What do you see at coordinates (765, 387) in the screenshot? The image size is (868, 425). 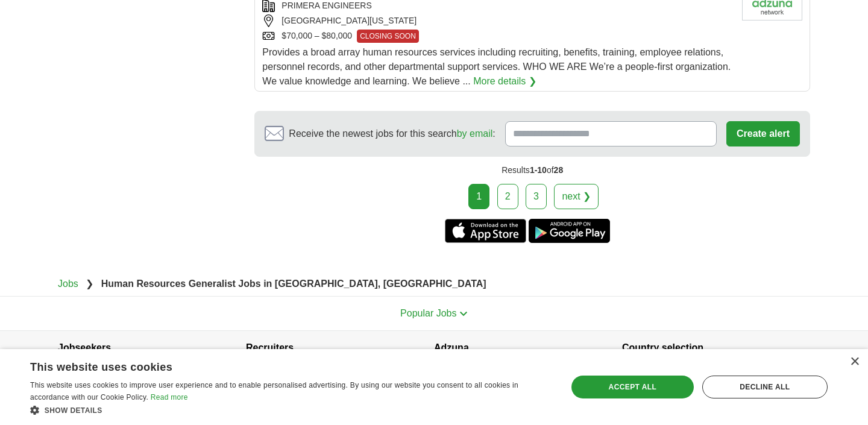 I see `div: Decline all` at bounding box center [765, 387].